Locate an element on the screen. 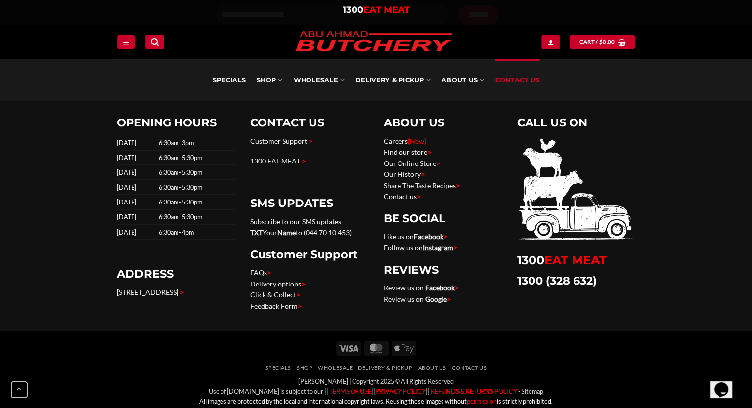 The height and width of the screenshot is (408, 752). span: 1300 is located at coordinates (353, 10).